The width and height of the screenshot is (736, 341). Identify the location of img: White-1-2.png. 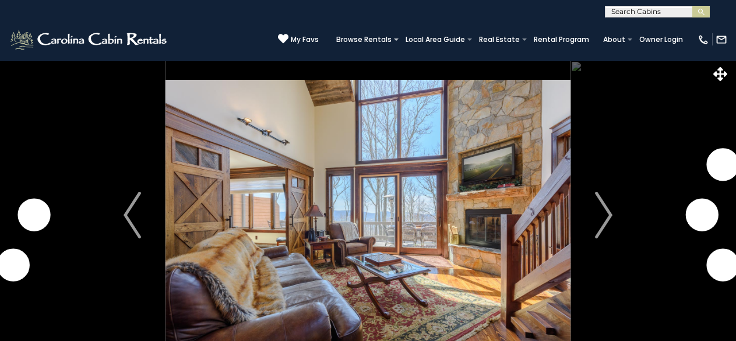
(89, 40).